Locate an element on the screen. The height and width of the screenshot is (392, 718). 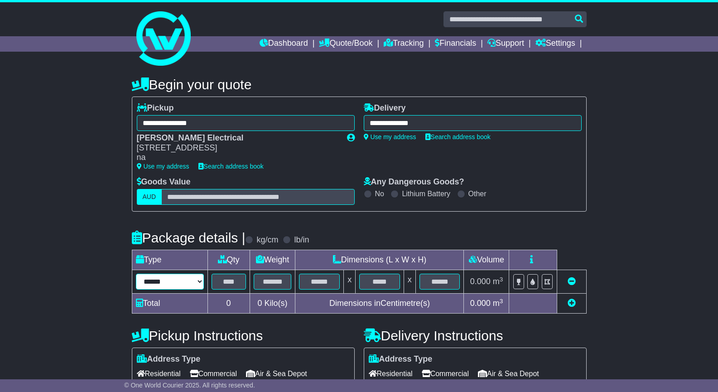
a: Dashboard is located at coordinates (283, 44).